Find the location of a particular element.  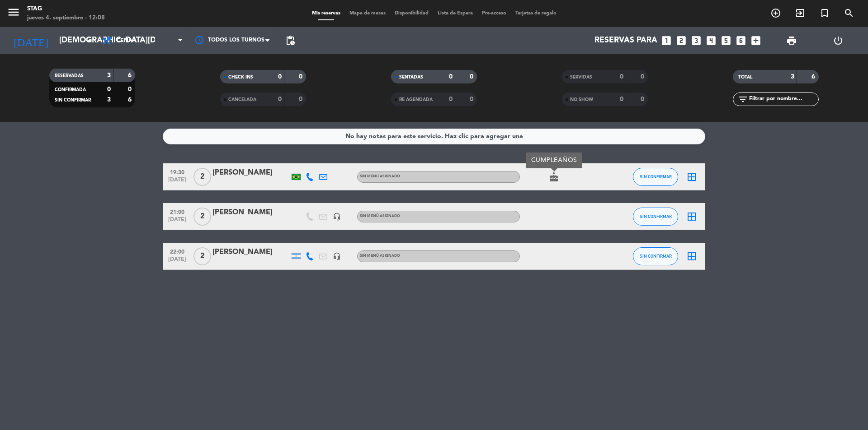

i: looks_6 is located at coordinates (741, 41).